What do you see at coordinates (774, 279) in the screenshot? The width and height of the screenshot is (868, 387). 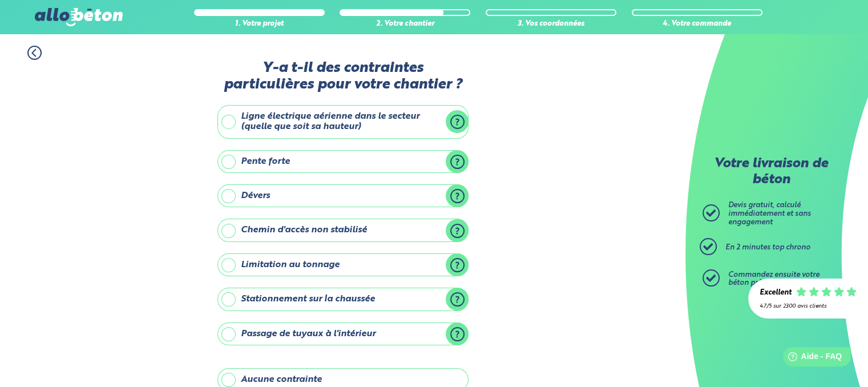 I see `span: Commandez ensuite votre béton prêt à l'emploi` at bounding box center [774, 279].